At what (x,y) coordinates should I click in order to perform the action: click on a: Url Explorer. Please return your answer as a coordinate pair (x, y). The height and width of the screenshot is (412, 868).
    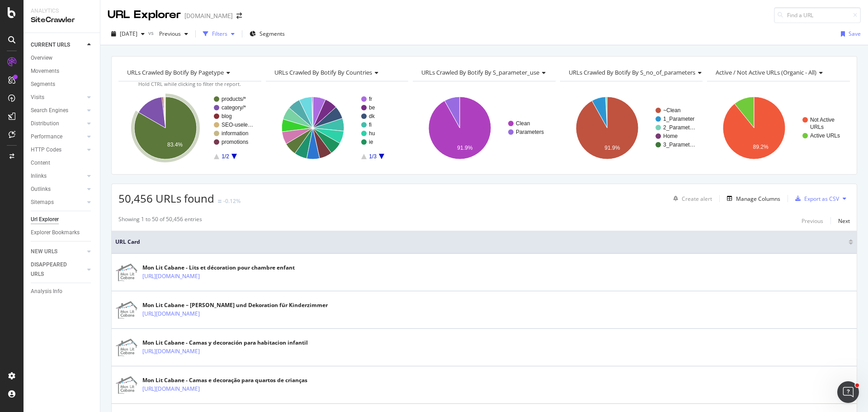
    Looking at the image, I should click on (62, 219).